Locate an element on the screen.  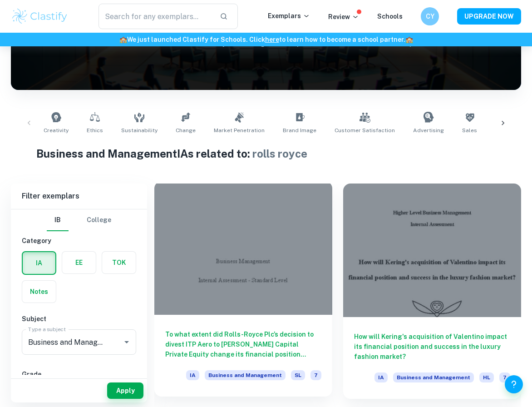
div: Filter type choice is located at coordinates (79, 221).